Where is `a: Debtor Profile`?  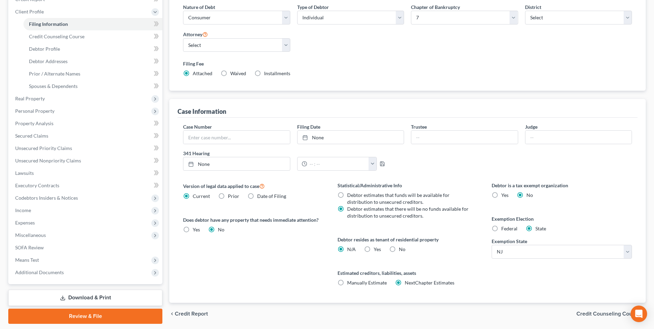 a: Debtor Profile is located at coordinates (93, 49).